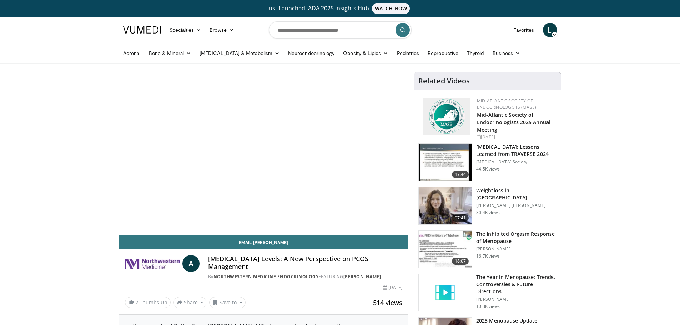 The width and height of the screenshot is (680, 325). I want to click on p: 44.5K views, so click(488, 169).